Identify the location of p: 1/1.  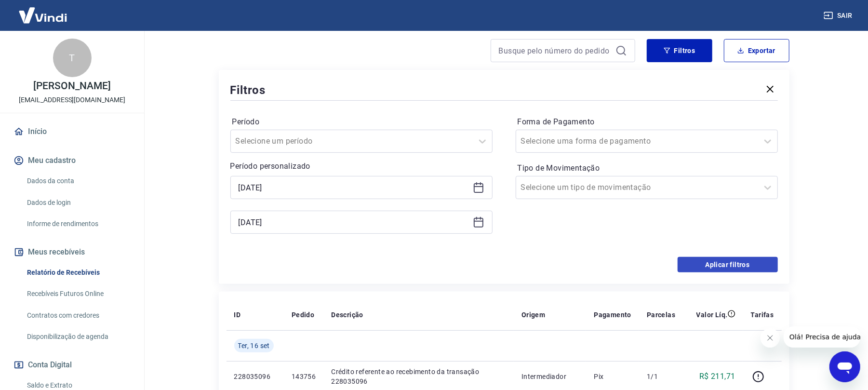
(661, 377).